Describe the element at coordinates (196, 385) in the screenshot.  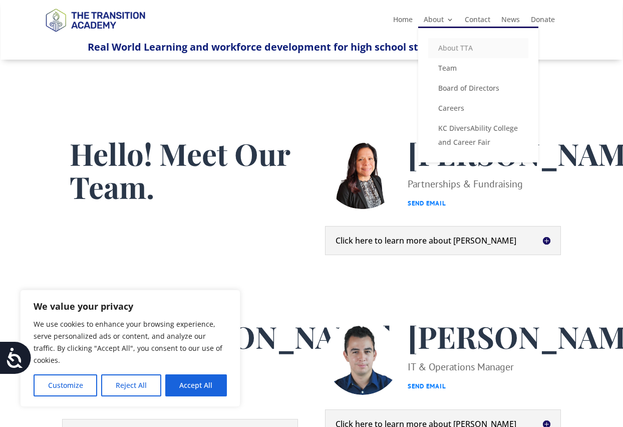
I see `button: Accept All` at that location.